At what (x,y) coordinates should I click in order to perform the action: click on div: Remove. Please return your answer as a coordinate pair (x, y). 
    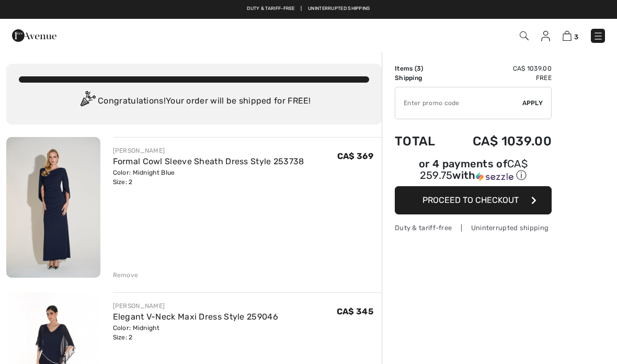
    Looking at the image, I should click on (125, 275).